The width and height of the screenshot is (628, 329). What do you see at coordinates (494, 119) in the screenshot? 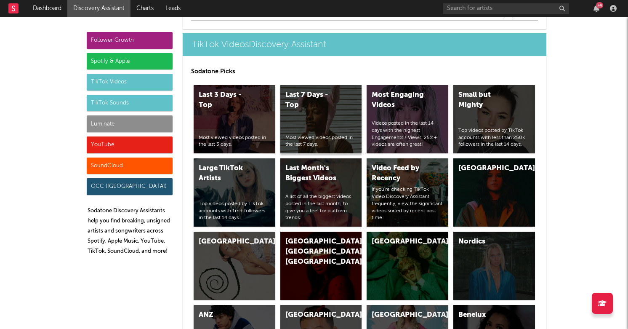
I see `a: Small but MightyTop videos posted by TikTok accounts with less than 250k followers in the last 14...` at bounding box center [494, 119].